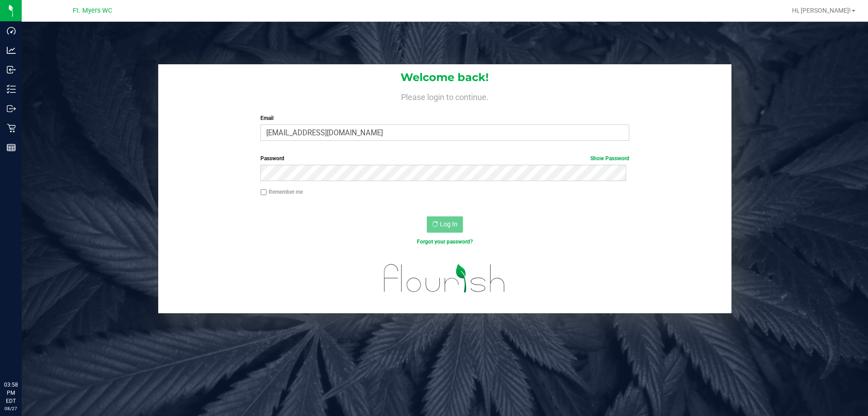 The image size is (868, 416). Describe the element at coordinates (444, 278) in the screenshot. I see `img: flourish_logo.svg` at that location.